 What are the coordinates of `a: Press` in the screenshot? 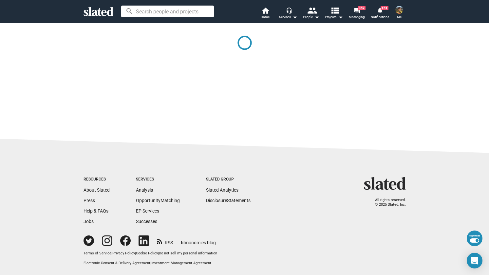 It's located at (89, 201).